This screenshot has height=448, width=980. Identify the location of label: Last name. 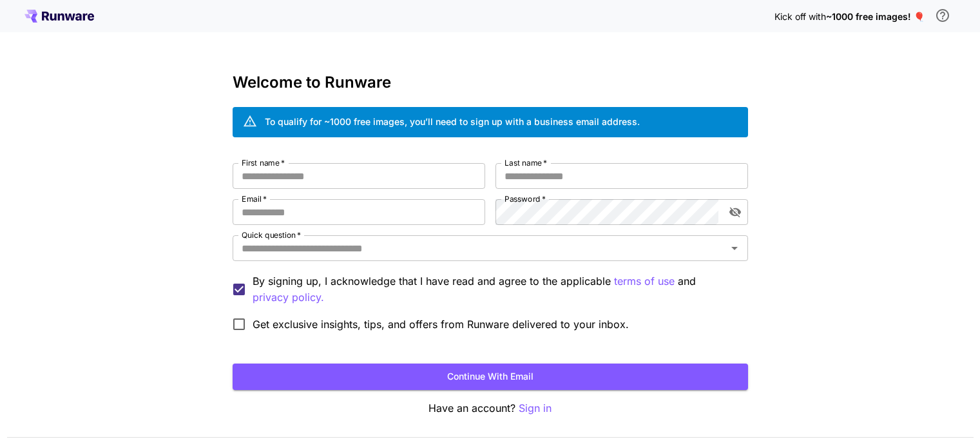
(526, 163).